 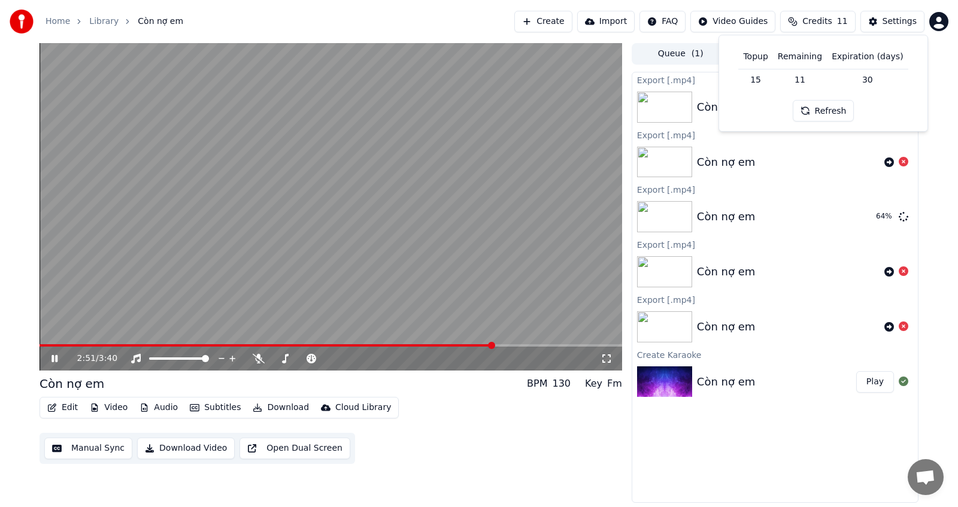 I want to click on div: Settings, so click(x=899, y=22).